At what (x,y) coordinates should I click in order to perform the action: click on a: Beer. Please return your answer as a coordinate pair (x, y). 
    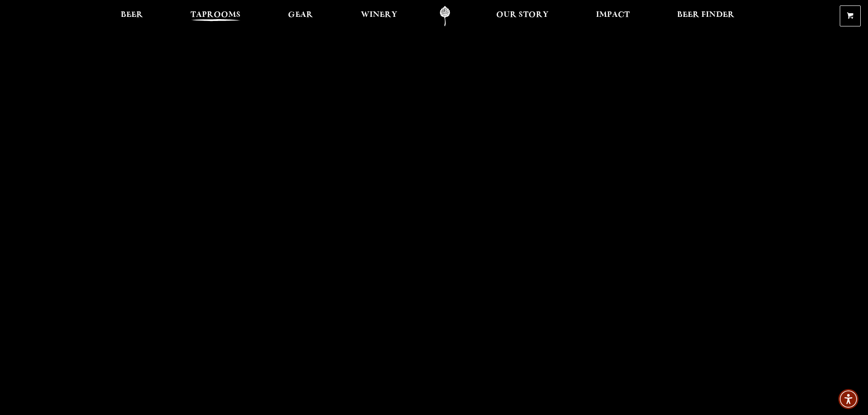
    Looking at the image, I should click on (132, 16).